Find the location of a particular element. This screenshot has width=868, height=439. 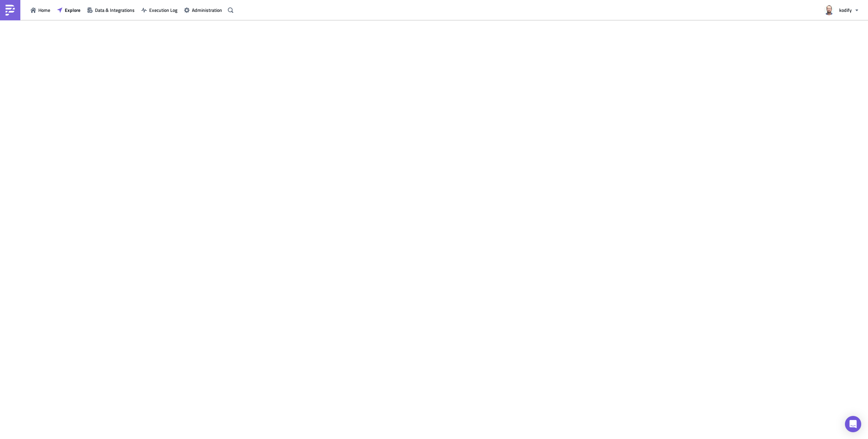

img: PushMetrics is located at coordinates (10, 10).